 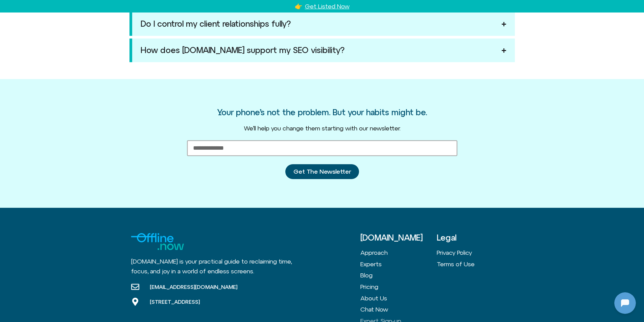 What do you see at coordinates (399, 298) in the screenshot?
I see `a: About Us` at bounding box center [399, 298].